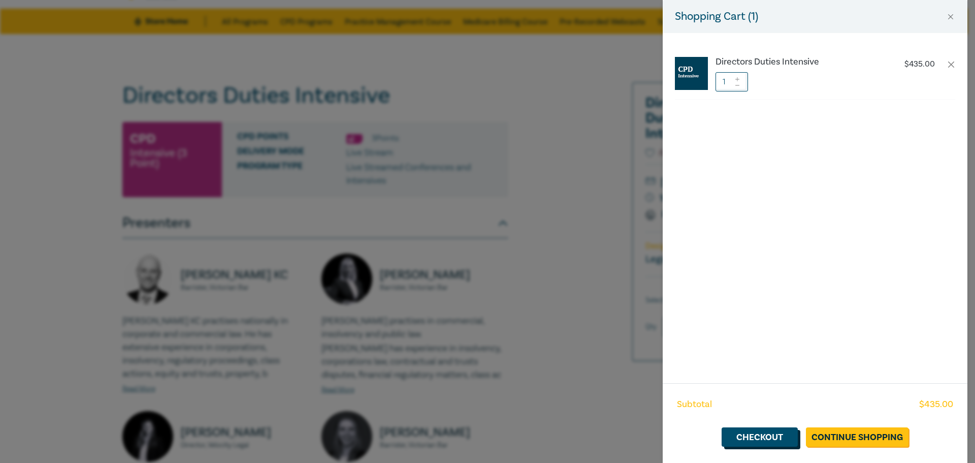 The image size is (975, 463). Describe the element at coordinates (717, 16) in the screenshot. I see `h5: Shopping Cart ( 1 )` at that location.